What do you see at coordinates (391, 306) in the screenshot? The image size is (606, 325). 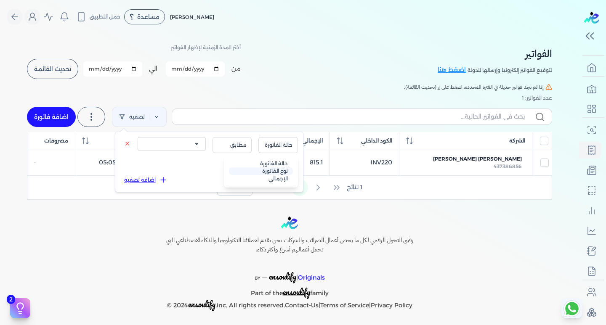 I see `a: Privacy Policy` at bounding box center [391, 306].